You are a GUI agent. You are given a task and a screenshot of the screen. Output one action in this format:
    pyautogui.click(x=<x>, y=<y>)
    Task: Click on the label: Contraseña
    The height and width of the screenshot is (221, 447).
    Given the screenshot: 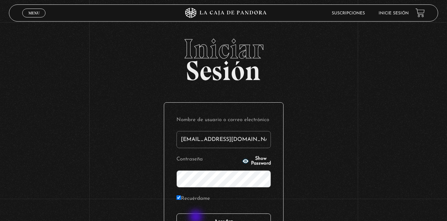 What is the action you would take?
    pyautogui.click(x=208, y=159)
    